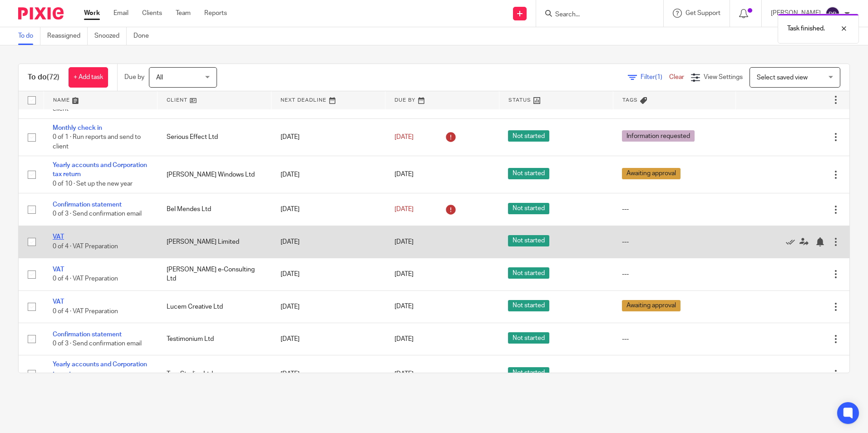  Describe the element at coordinates (183, 13) in the screenshot. I see `a: Team` at that location.